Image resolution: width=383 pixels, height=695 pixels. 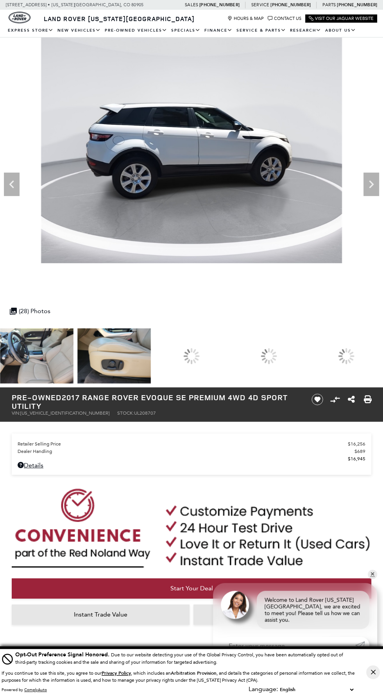 I want to click on button: Compare Vehicle, so click(x=335, y=399).